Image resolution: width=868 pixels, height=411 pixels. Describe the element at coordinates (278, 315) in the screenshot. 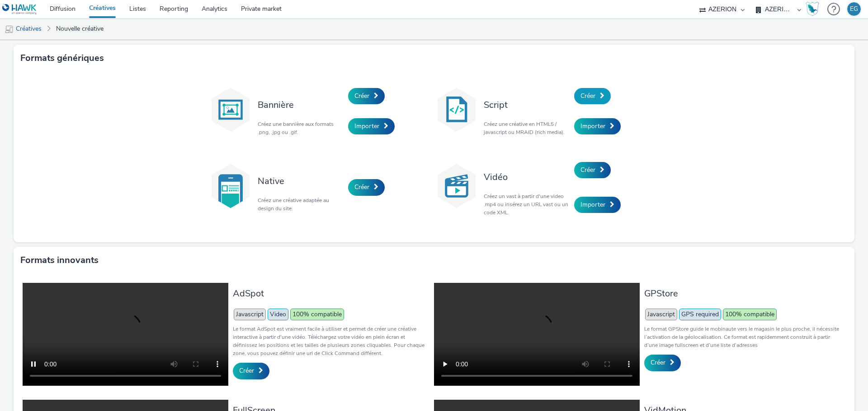

I see `span: Video` at that location.